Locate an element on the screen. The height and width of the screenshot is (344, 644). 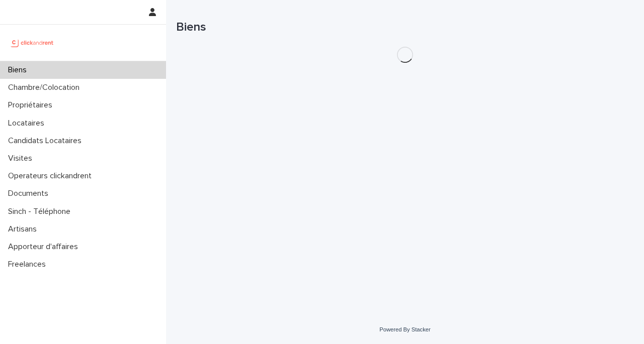
h1: Biens is located at coordinates (405, 27).